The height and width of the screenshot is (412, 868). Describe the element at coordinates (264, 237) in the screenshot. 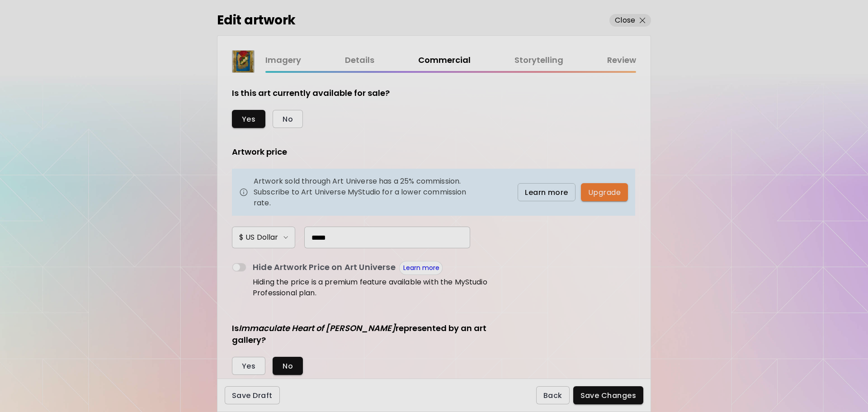

I see `button: $ US Dollar` at that location.